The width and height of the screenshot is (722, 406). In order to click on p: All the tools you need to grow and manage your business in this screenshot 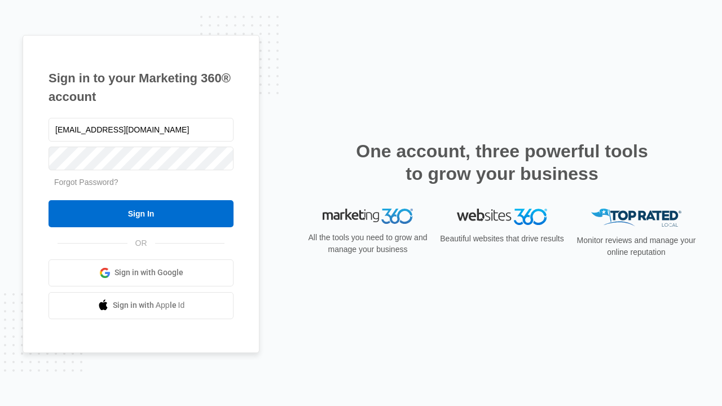, I will do `click(368, 244)`.